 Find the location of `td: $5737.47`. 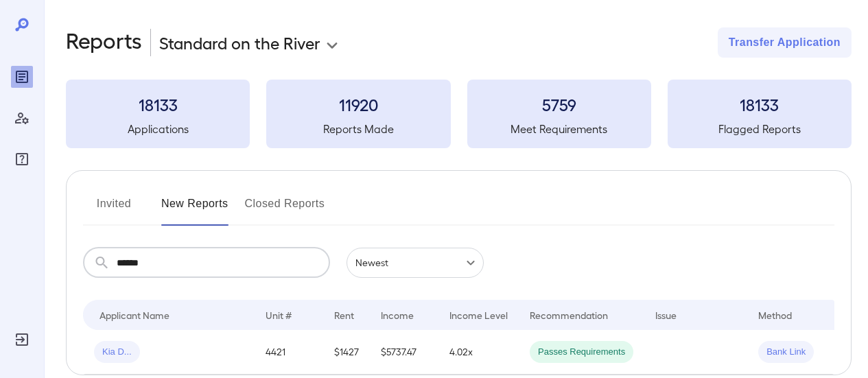

td: $5737.47 is located at coordinates (404, 352).